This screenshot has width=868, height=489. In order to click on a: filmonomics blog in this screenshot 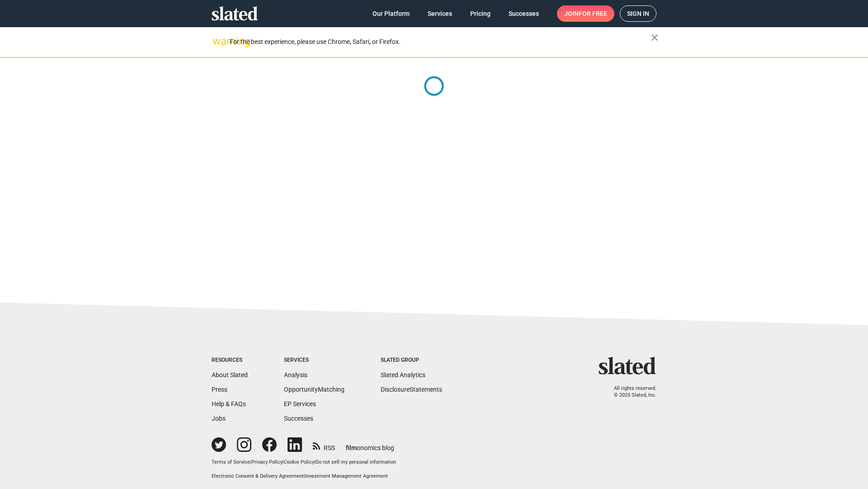, I will do `click(369, 444)`.